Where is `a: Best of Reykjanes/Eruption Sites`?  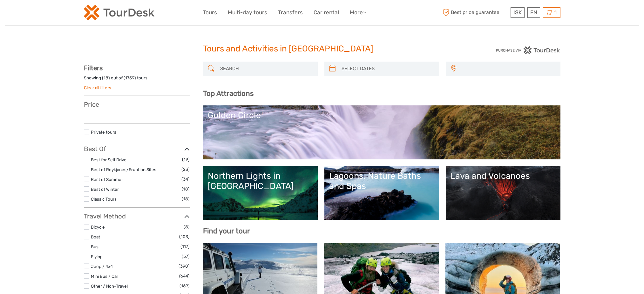
a: Best of Reykjanes/Eruption Sites is located at coordinates (124, 169).